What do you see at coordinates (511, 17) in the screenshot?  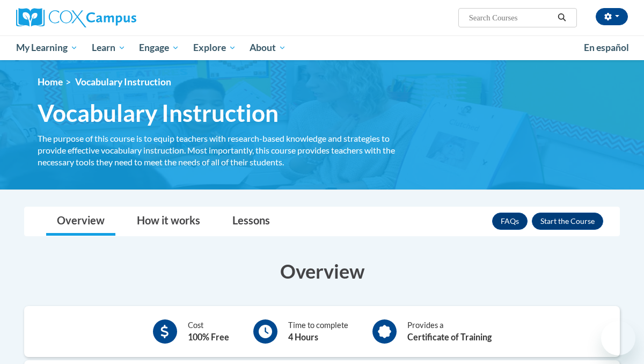 I see `input: Search Courses` at bounding box center [511, 17].